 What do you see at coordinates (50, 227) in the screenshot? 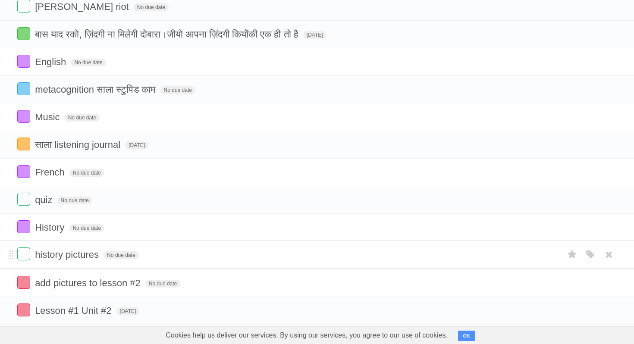
I see `span: History` at bounding box center [50, 227].